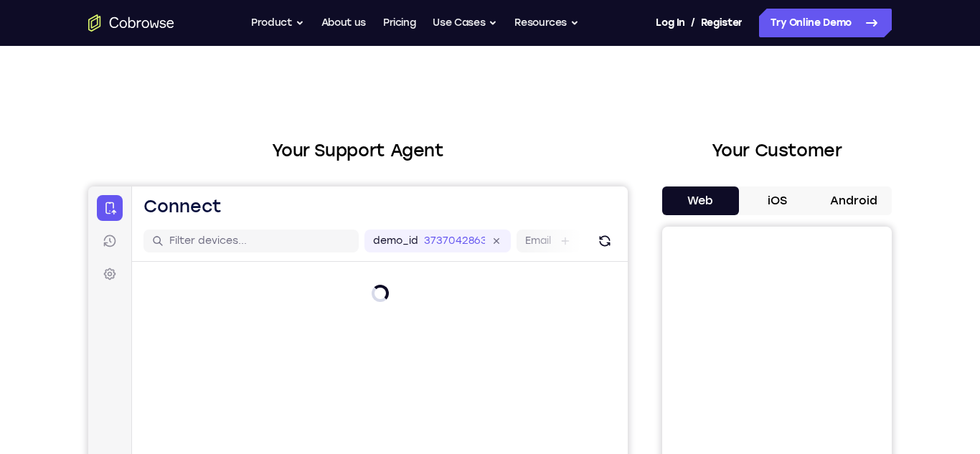 This screenshot has height=454, width=980. I want to click on a: Settings, so click(22, 88).